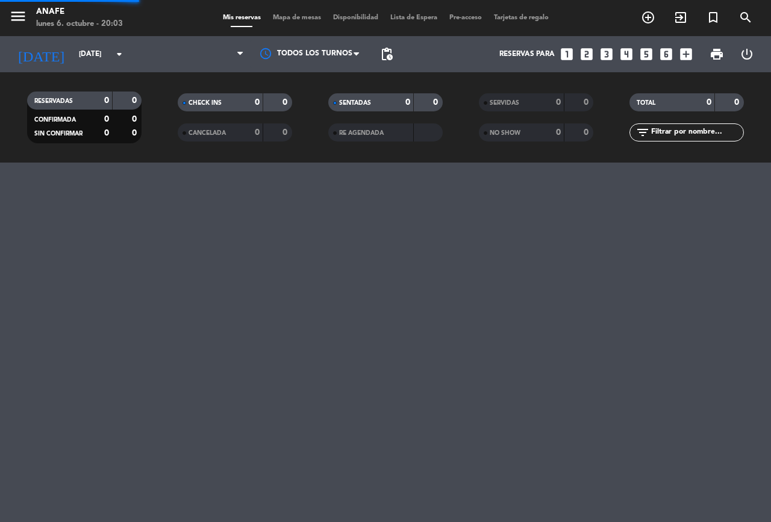  Describe the element at coordinates (626, 54) in the screenshot. I see `i: looks_4` at that location.